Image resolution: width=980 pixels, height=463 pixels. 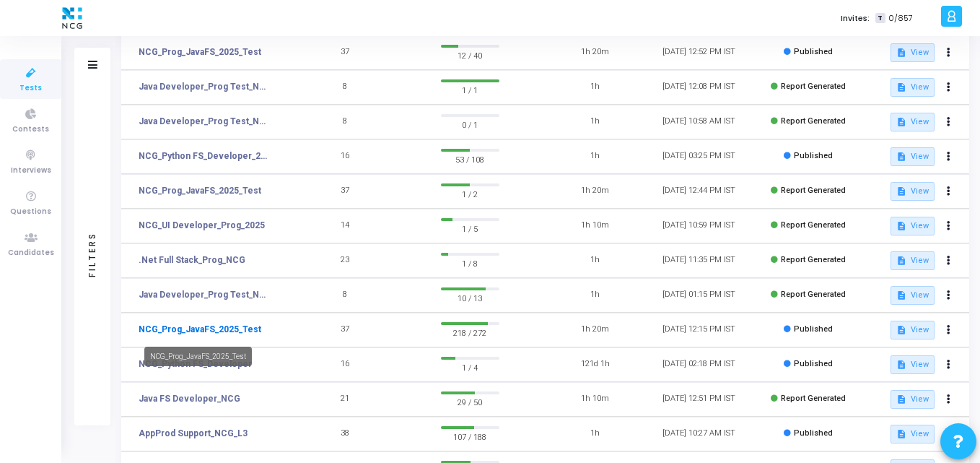 I want to click on span: Tests, so click(x=30, y=89).